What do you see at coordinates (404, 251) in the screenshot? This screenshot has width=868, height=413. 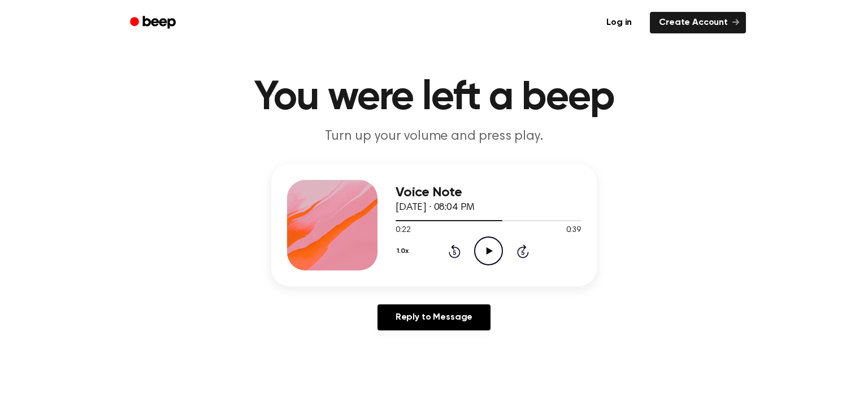 I see `button: 1.0x` at bounding box center [404, 251].